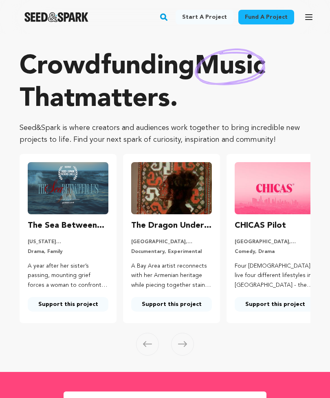 This screenshot has width=330, height=398. I want to click on img: Seed&Spark Logo Dark Mode, so click(56, 17).